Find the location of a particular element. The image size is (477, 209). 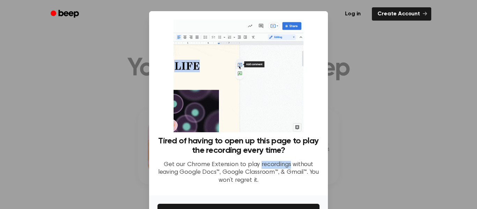

p: Get our Chrome Extension to play recordings without leaving Google Docs™, Google Classroom™, & Gm... is located at coordinates (238, 173).